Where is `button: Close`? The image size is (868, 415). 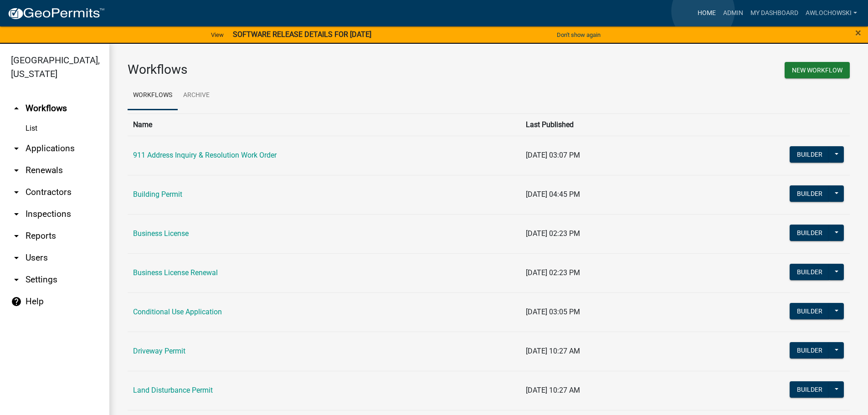
button: Close is located at coordinates (858, 33).